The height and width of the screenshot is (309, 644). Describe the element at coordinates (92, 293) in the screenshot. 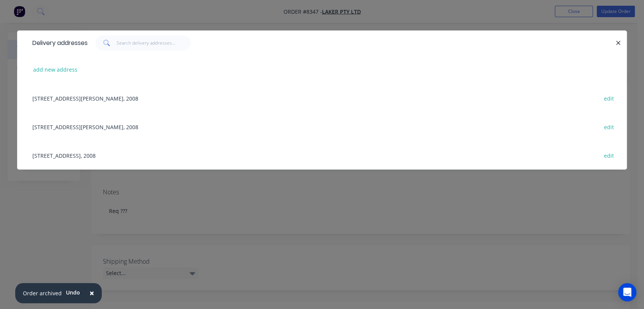

I see `button: Close` at that location.